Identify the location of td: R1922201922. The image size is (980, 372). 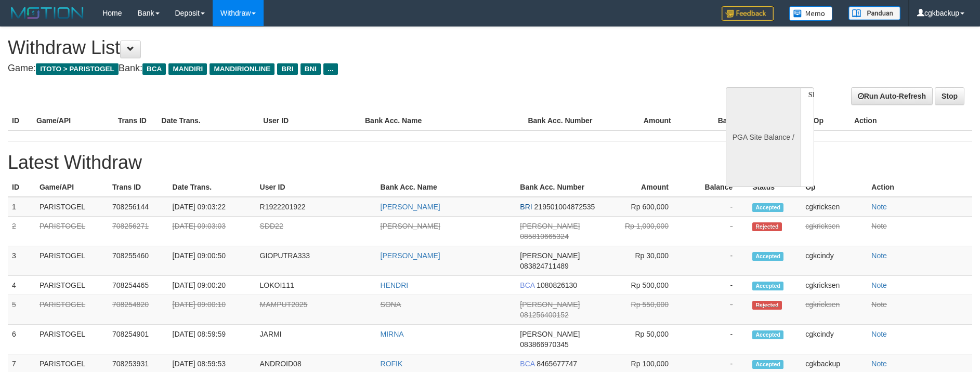
(316, 207).